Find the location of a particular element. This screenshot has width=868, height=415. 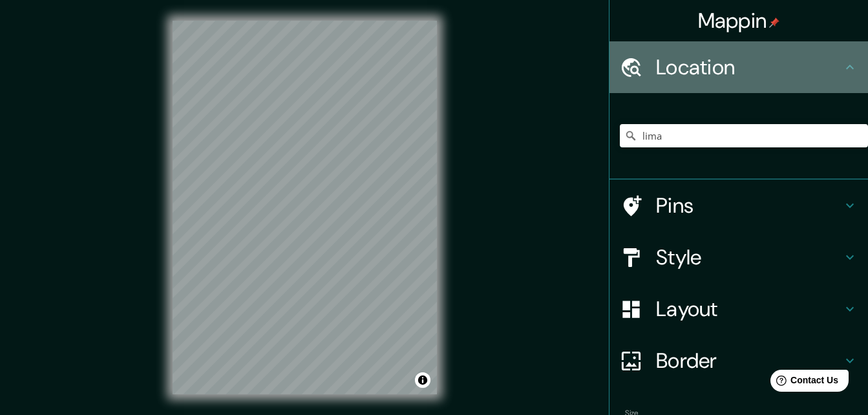

span: Contact Us is located at coordinates (62, 16).